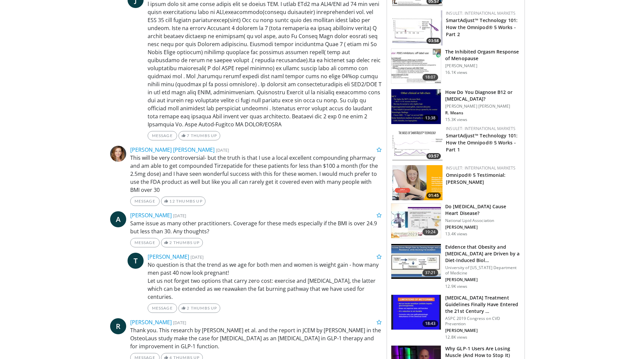  What do you see at coordinates (433, 196) in the screenshot?
I see `span: 01:45` at bounding box center [433, 196].